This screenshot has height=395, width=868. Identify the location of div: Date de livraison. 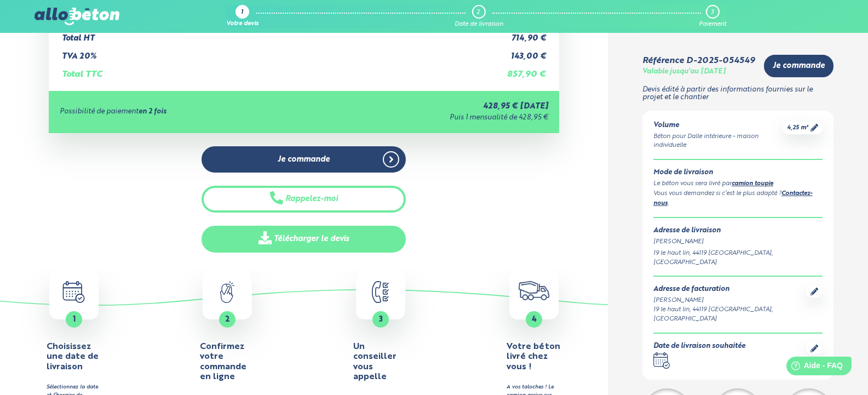
(479, 24).